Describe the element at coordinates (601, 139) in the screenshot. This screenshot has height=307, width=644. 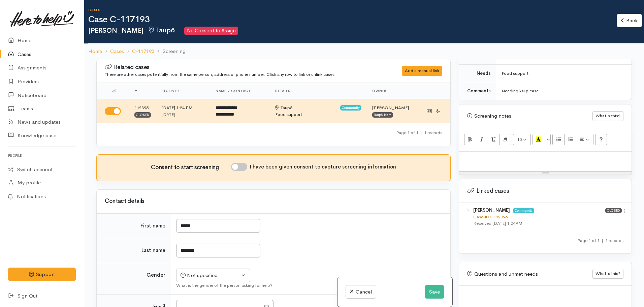
I see `button: Help` at that location.